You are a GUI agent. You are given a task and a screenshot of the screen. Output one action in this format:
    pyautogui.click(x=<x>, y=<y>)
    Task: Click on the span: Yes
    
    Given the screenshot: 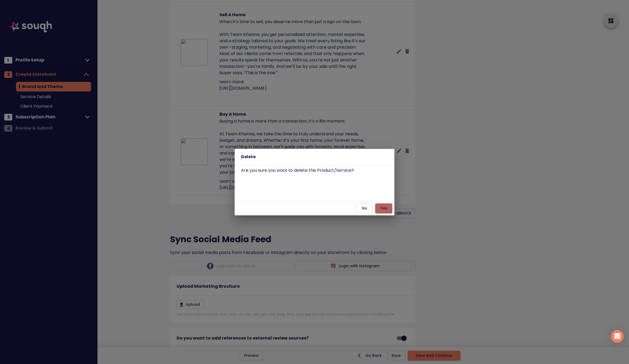 What is the action you would take?
    pyautogui.click(x=384, y=208)
    